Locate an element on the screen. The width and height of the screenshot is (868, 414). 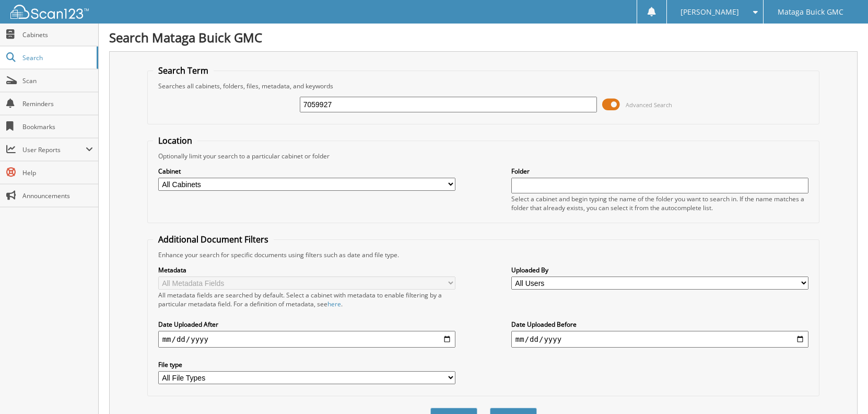
div: Searches all cabinets, folders, files, metadata, and keywords is located at coordinates (484, 86).